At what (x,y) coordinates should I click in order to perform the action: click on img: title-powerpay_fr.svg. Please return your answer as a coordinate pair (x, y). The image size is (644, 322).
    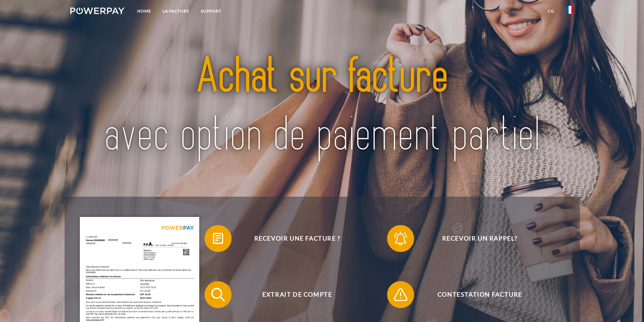
    Looking at the image, I should click on (322, 106).